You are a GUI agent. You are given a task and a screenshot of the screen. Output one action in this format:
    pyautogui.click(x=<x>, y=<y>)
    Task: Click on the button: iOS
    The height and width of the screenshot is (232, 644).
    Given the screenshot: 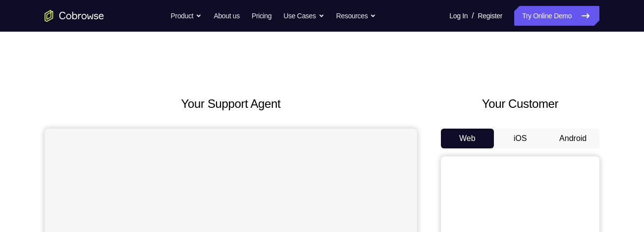 What is the action you would take?
    pyautogui.click(x=520, y=138)
    